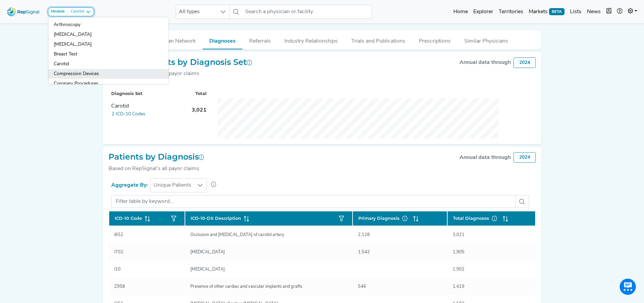 The image size is (644, 303). Describe the element at coordinates (198, 93) in the screenshot. I see `th: Total` at that location.